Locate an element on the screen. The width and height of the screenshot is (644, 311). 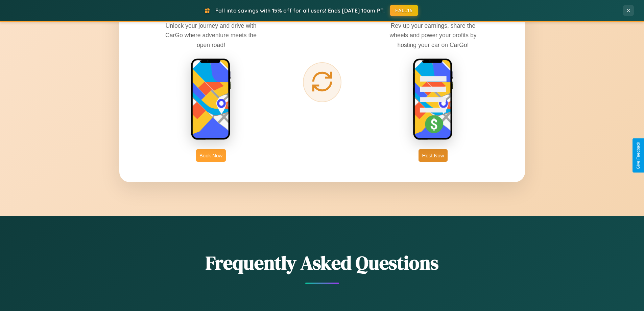
h2: Frequently Asked Questions is located at coordinates (322, 263).